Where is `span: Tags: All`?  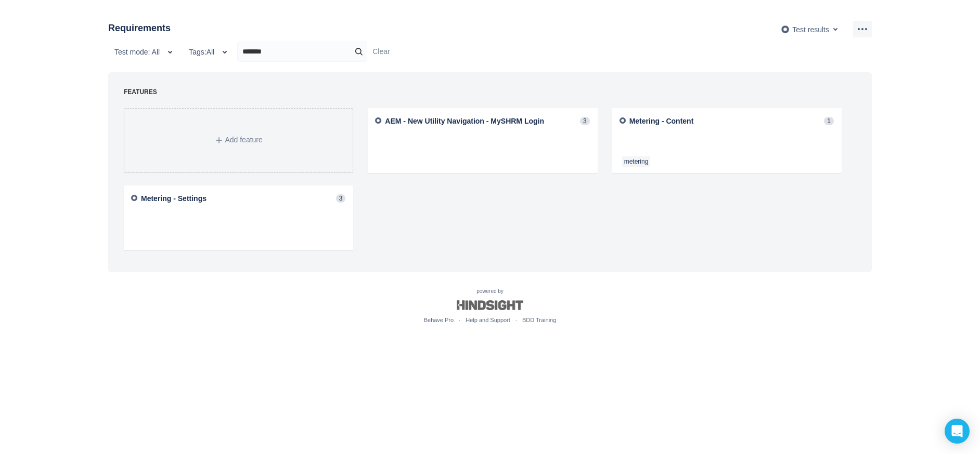 span: Tags: All is located at coordinates (201, 52).